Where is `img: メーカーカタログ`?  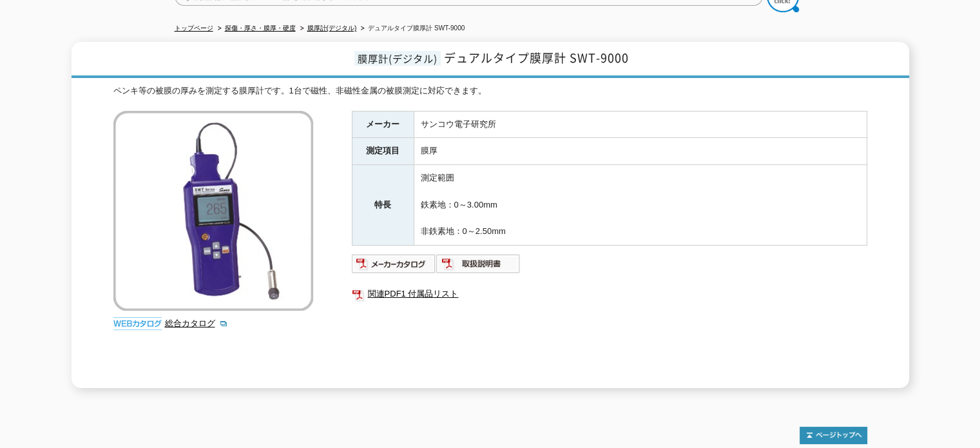
img: メーカーカタログ is located at coordinates (394, 263).